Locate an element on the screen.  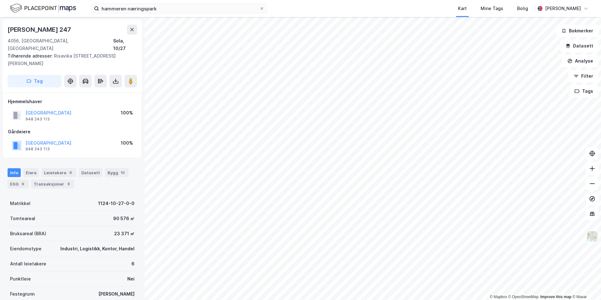
div: Industri, Logistikk, Kontor, Handel is located at coordinates (97, 249).